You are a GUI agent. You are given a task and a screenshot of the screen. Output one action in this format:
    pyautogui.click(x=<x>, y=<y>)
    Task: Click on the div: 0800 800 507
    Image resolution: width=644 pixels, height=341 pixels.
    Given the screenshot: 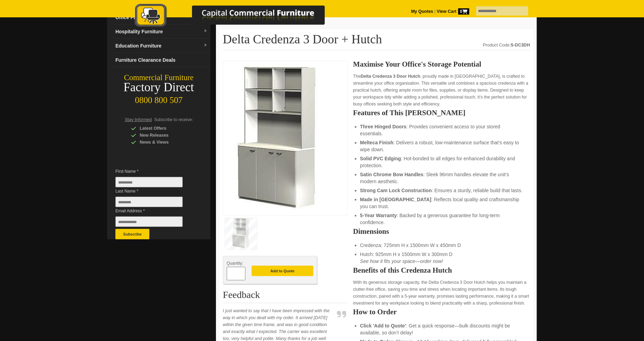 What is the action you would take?
    pyautogui.click(x=159, y=98)
    